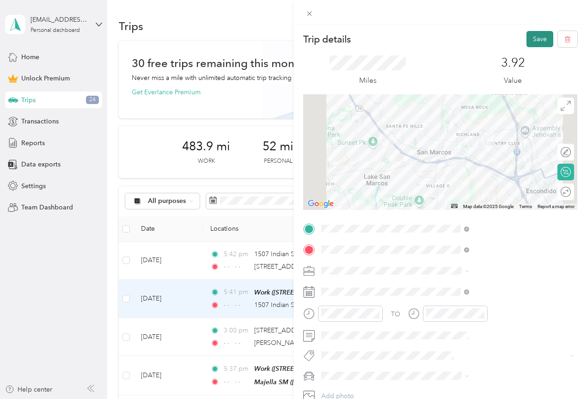 The height and width of the screenshot is (399, 587). I want to click on a: Open this area in Google Maps (opens a new window), so click(321, 204).